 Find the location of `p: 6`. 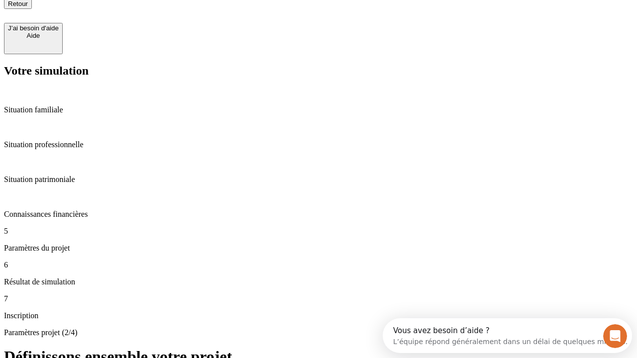

p: 6 is located at coordinates (318, 265).